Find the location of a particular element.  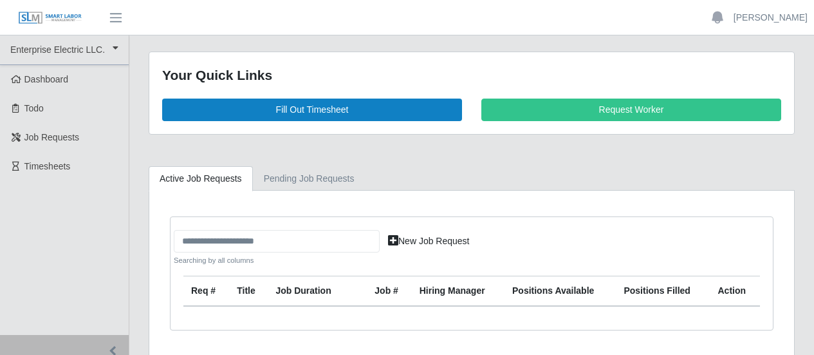

th: Positions Available is located at coordinates (560, 291).